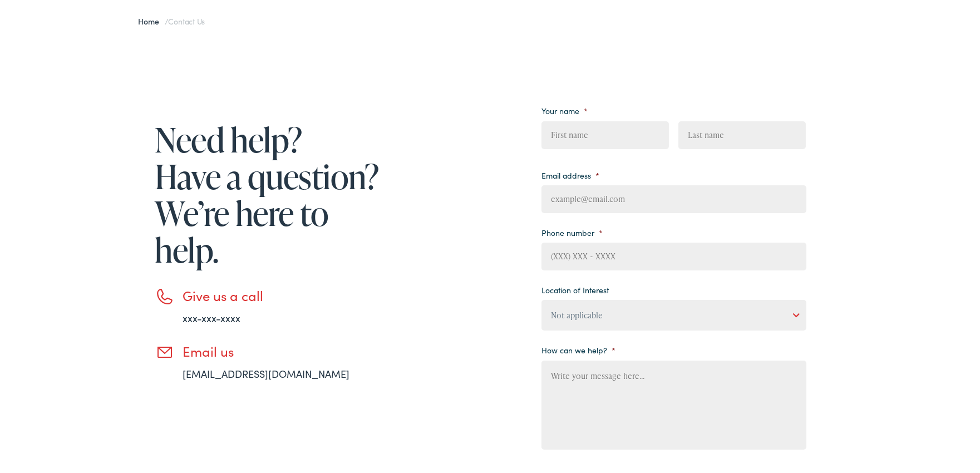  I want to click on label: Phone number, so click(572, 230).